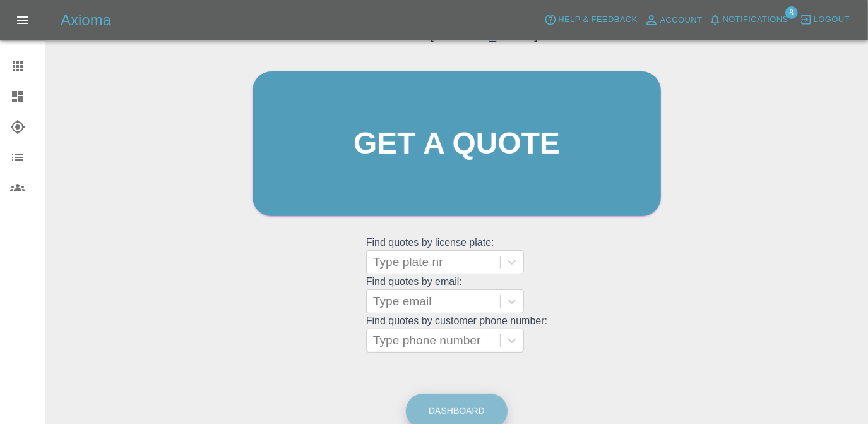  I want to click on span: 8, so click(792, 13).